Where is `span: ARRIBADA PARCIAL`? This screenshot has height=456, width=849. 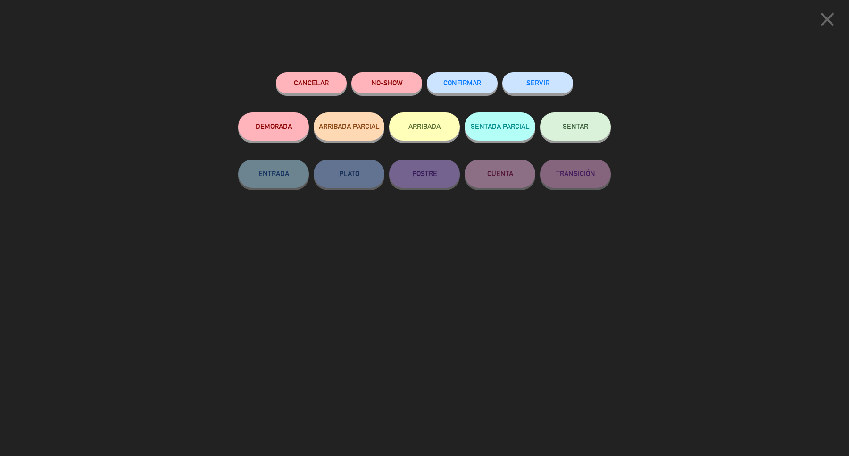
span: ARRIBADA PARCIAL is located at coordinates (349, 126).